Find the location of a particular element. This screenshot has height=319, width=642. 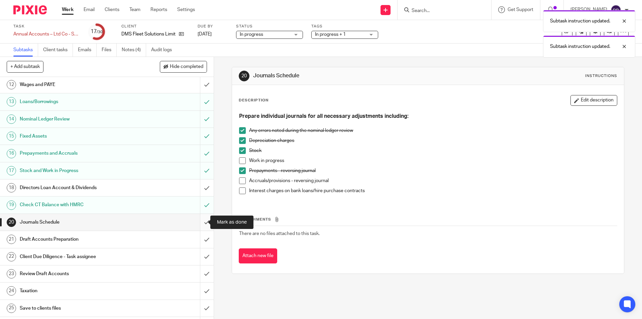

label: Client is located at coordinates (155, 26).